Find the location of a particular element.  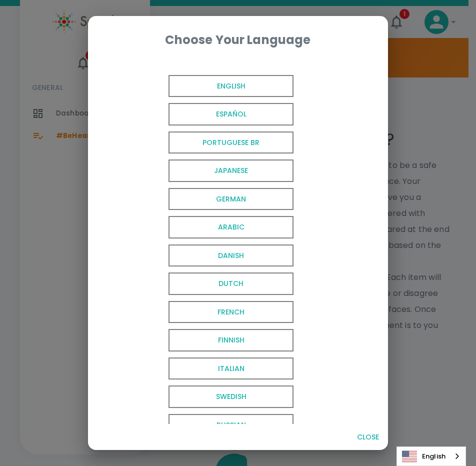

span: Danish is located at coordinates (231, 256).